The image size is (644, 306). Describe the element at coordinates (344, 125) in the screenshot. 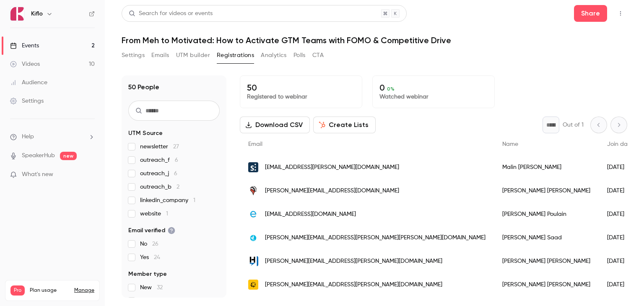

I see `button: Create Lists` at that location.